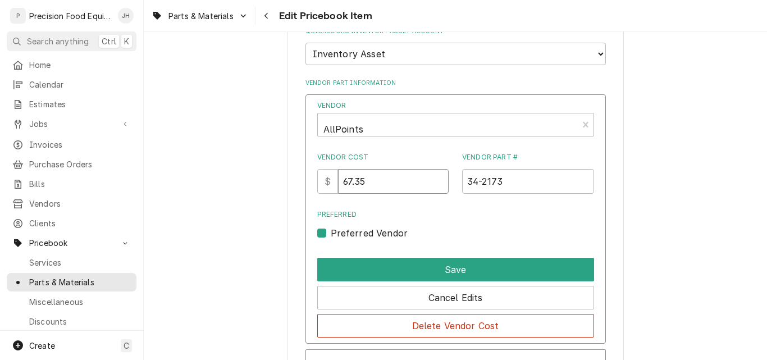 The image size is (767, 360). What do you see at coordinates (71, 41) in the screenshot?
I see `button: Search anythingCtrlK` at bounding box center [71, 41].